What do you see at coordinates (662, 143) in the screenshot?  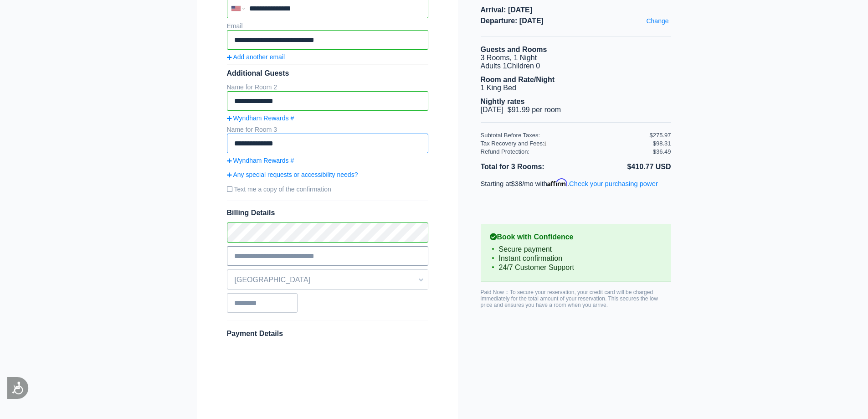 I see `div: $98.31` at bounding box center [662, 143].